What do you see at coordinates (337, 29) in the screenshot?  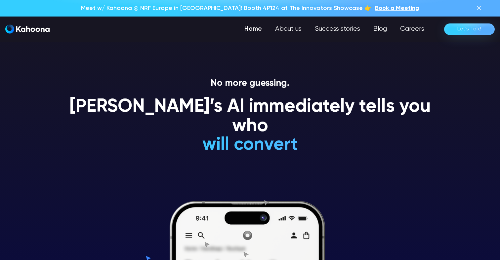 I see `a: Success stories` at bounding box center [337, 29].